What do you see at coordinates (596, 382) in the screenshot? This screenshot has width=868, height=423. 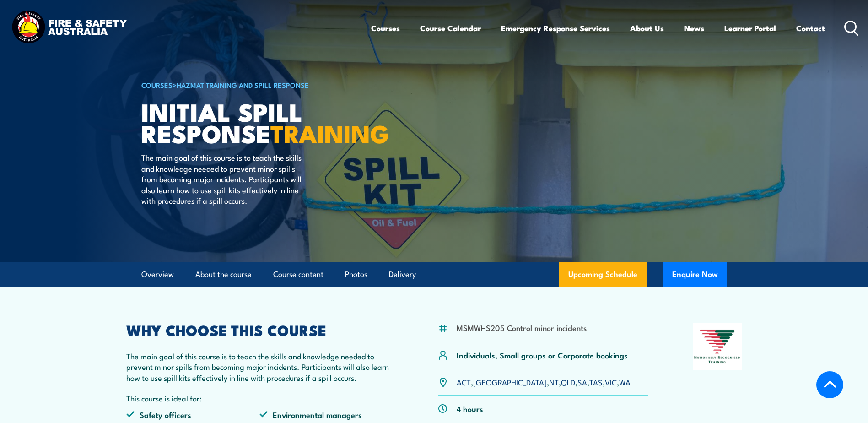 I see `a: TAS` at bounding box center [596, 382].